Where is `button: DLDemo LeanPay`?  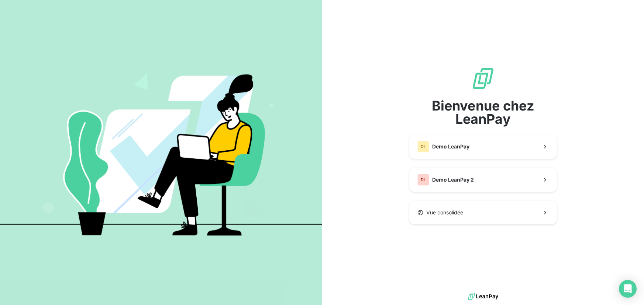
button: DLDemo LeanPay is located at coordinates (483, 147).